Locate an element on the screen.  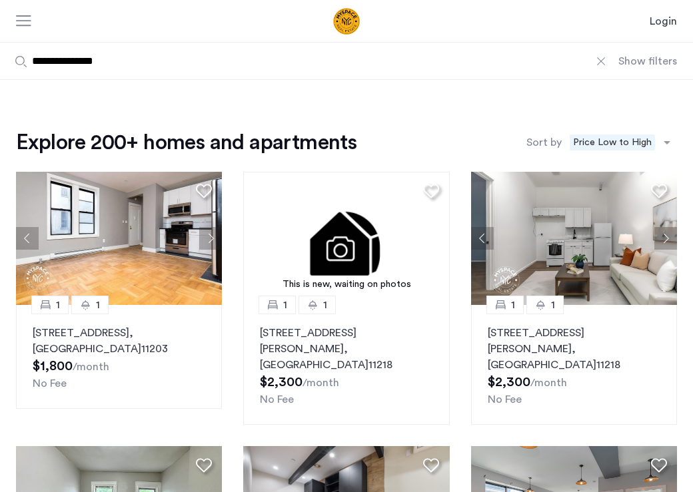
label: Sort by is located at coordinates (543, 143).